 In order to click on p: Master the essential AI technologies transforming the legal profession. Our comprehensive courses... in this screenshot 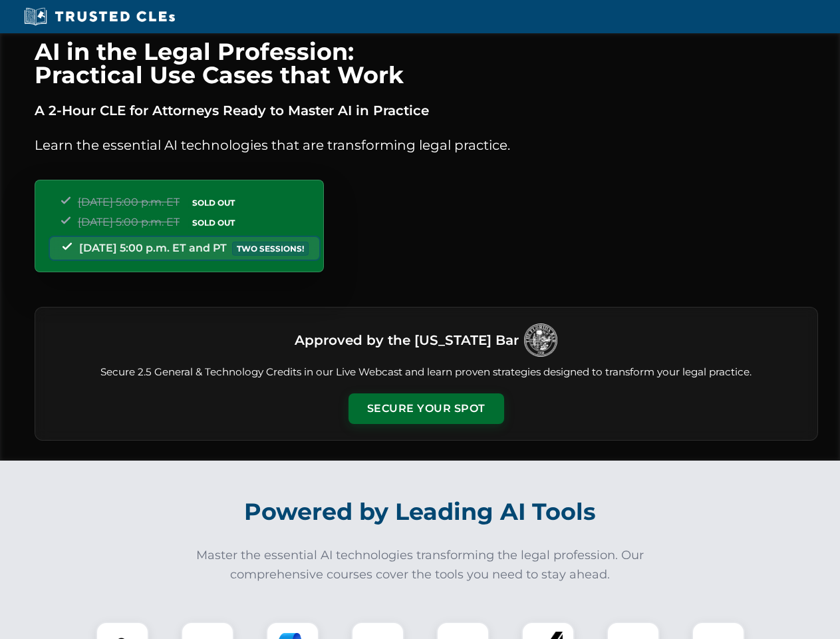, I will do `click(420, 565)`.